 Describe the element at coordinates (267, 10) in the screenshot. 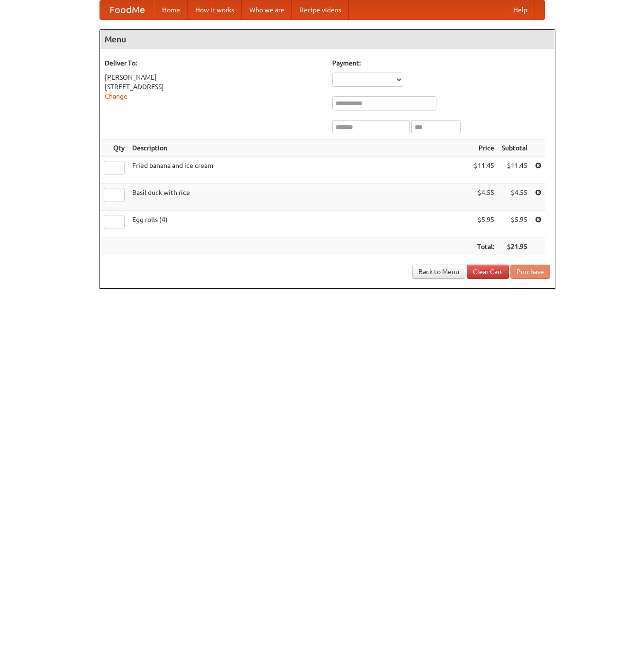

I see `a: Who we are` at that location.